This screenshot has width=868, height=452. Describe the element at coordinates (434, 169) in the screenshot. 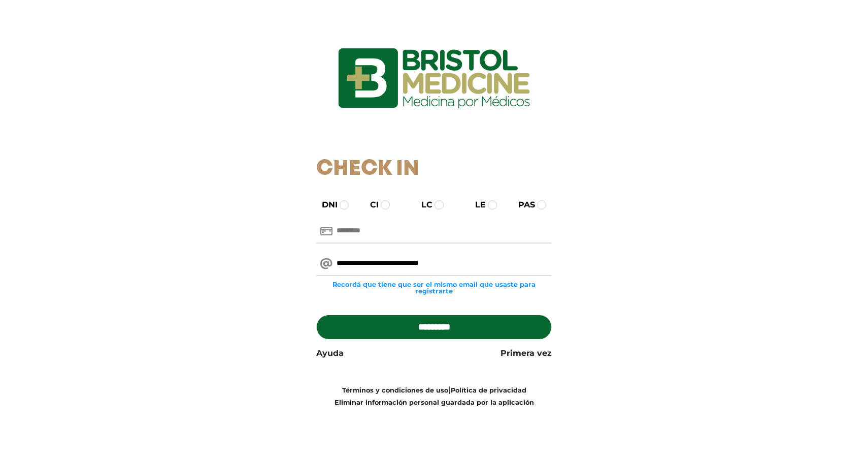

I see `h1: Check In` at that location.